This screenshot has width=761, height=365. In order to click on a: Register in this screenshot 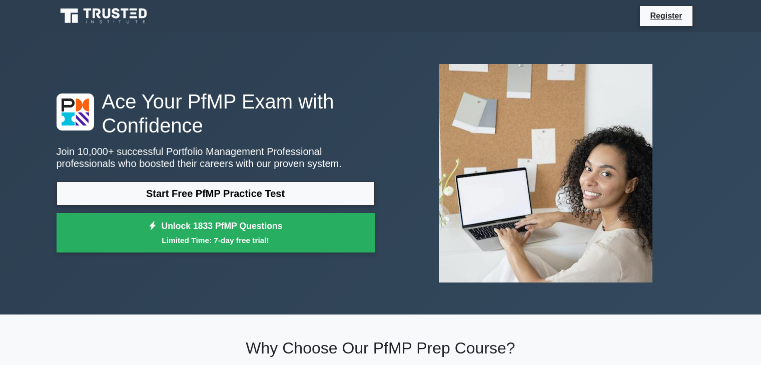, I will do `click(666, 16)`.